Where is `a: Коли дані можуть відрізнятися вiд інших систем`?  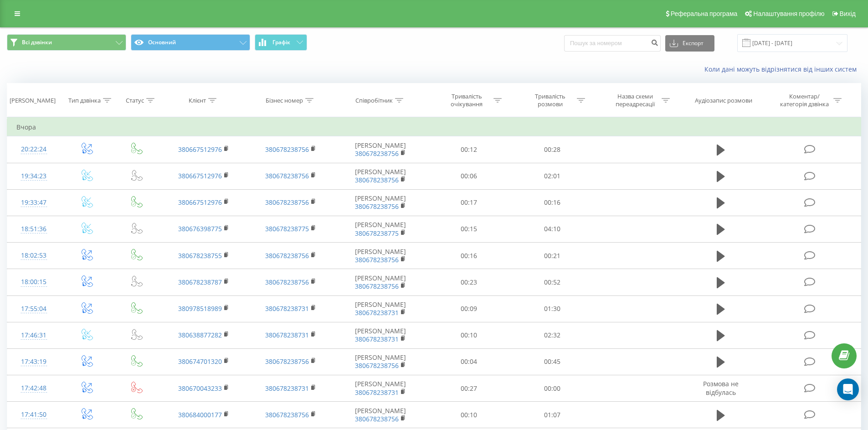
a: Коли дані можуть відрізнятися вiд інших систем is located at coordinates (783, 69).